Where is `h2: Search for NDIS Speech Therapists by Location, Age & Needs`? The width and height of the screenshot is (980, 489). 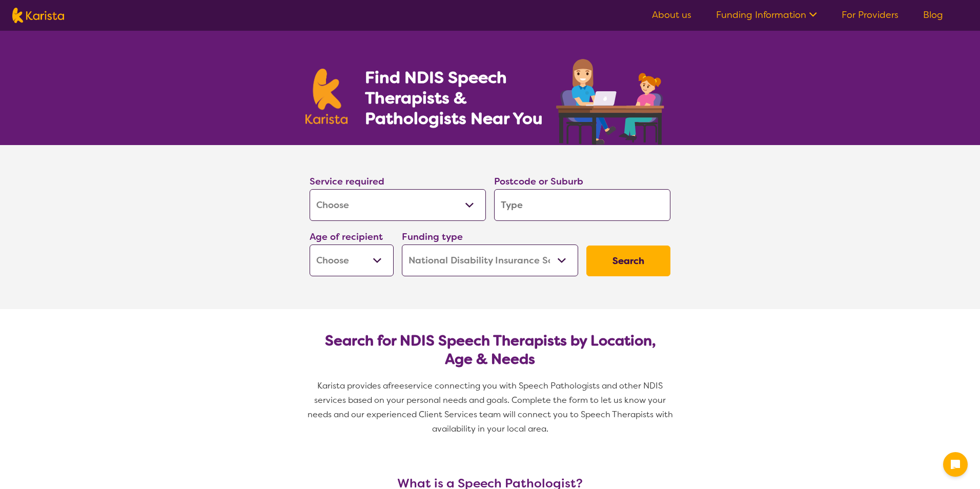
h2: Search for NDIS Speech Therapists by Location, Age & Needs is located at coordinates (490, 350).